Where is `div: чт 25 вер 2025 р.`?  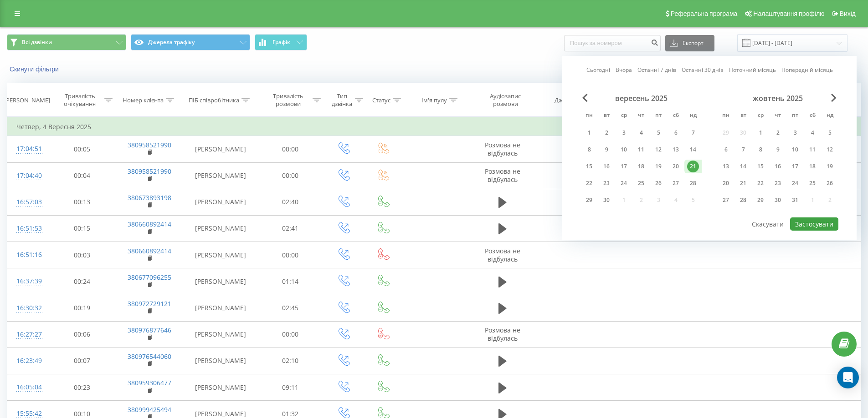
div: чт 25 вер 2025 р. is located at coordinates (641, 183).